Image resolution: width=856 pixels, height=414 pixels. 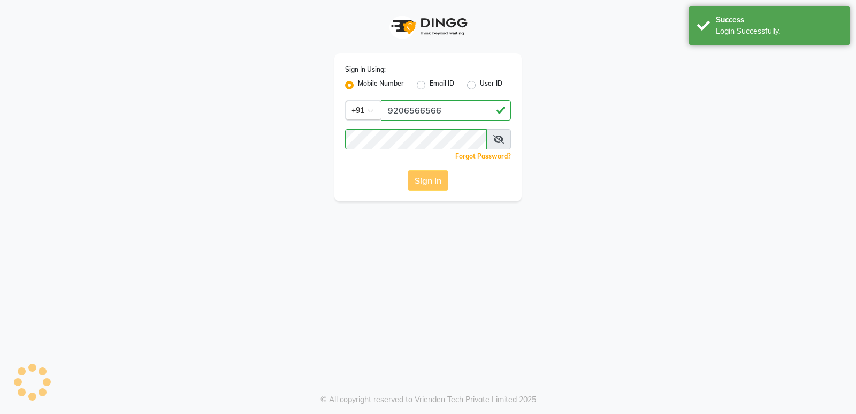 I want to click on div: Success, so click(x=778, y=20).